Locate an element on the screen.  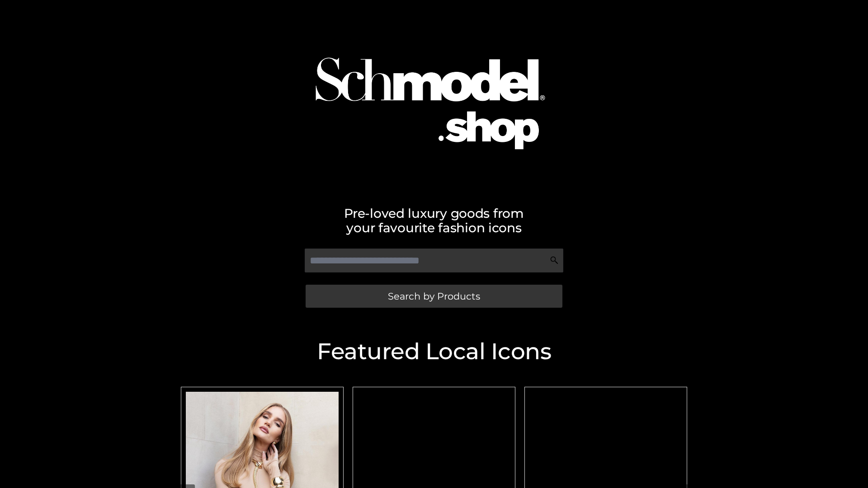
h2: Pre-loved luxury goods from your favourite fashion icons is located at coordinates (434, 221).